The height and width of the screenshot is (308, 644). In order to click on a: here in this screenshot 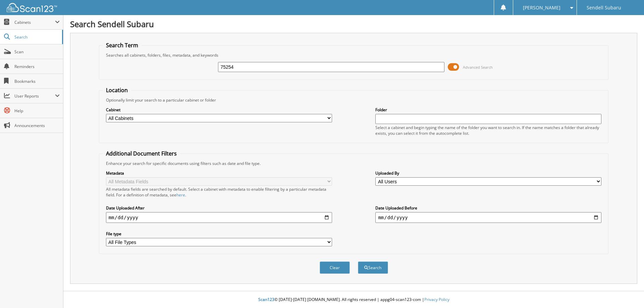, I will do `click(181, 195)`.